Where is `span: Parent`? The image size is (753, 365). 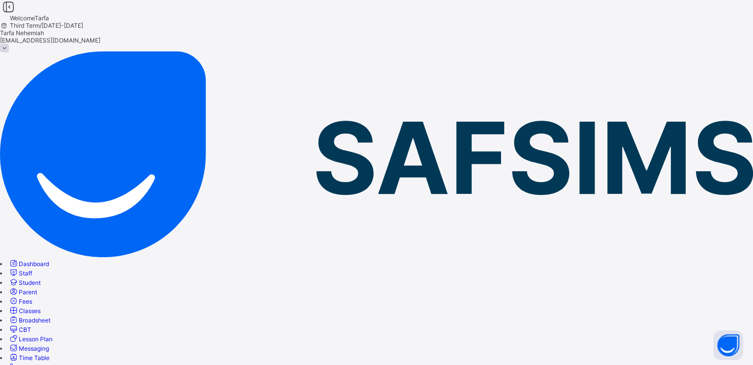 span: Parent is located at coordinates (28, 292).